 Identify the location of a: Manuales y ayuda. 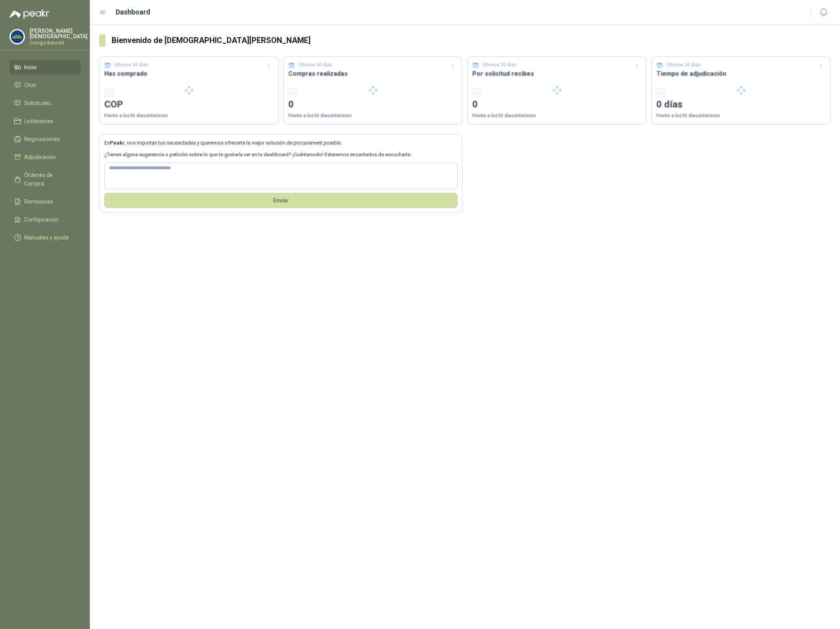
(45, 237).